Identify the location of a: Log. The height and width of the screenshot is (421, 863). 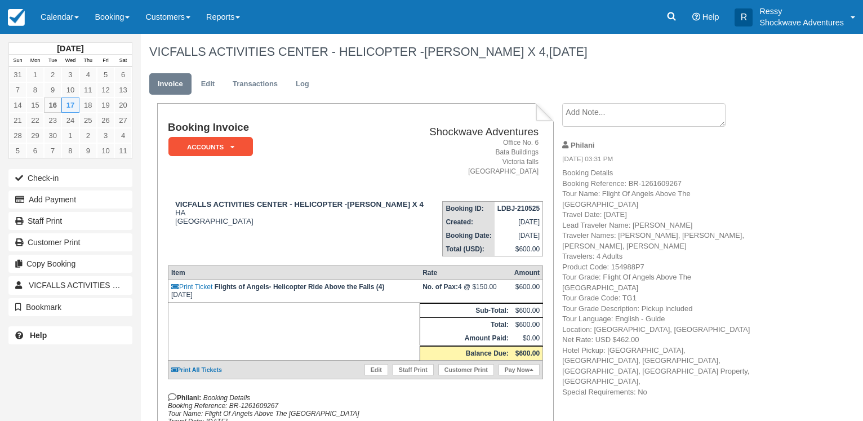
(303, 84).